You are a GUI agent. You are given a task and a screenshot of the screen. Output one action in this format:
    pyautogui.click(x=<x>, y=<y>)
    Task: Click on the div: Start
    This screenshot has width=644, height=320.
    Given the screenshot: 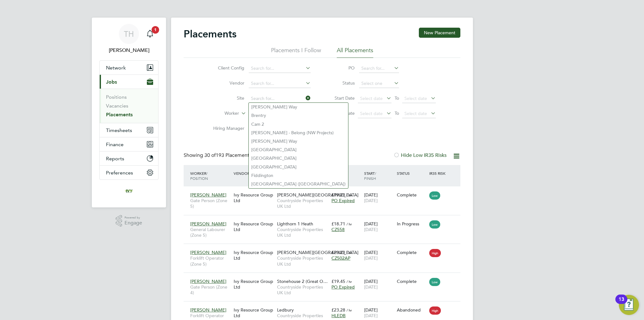 What is the action you would take?
    pyautogui.click(x=379, y=176)
    